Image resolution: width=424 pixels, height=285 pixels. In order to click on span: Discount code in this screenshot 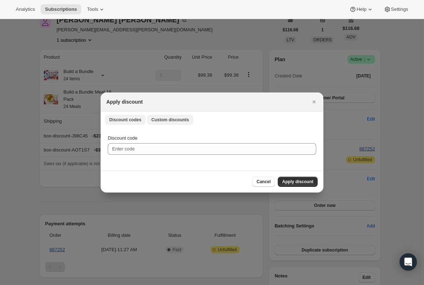, I will do `click(123, 138)`.